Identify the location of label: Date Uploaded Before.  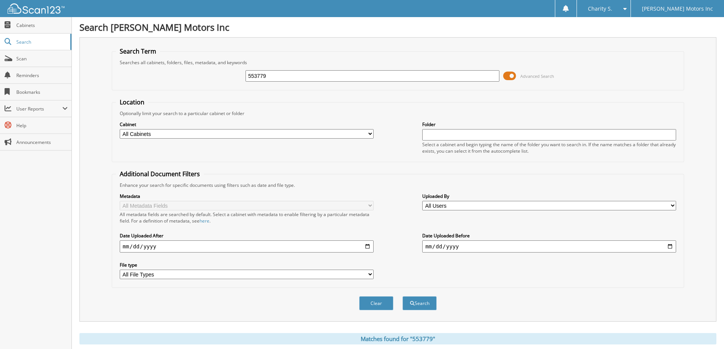
(549, 236).